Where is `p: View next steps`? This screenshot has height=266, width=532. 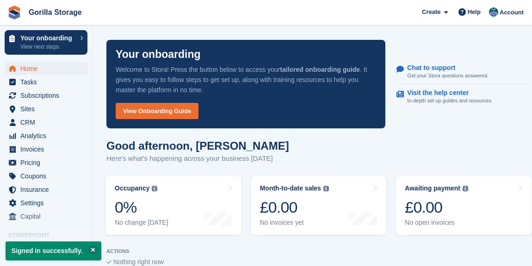
p: View next steps is located at coordinates (48, 47).